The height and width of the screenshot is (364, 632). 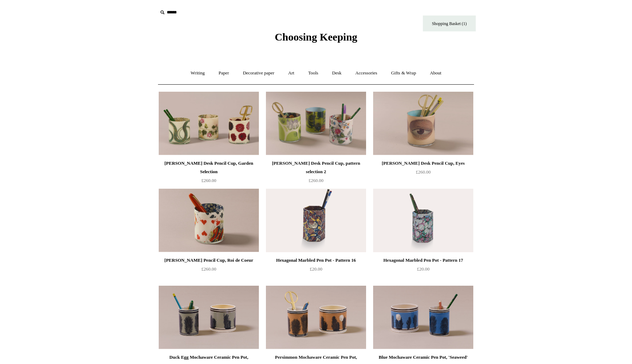 What do you see at coordinates (404, 73) in the screenshot?
I see `a: Gifts & Wrap` at bounding box center [404, 73].